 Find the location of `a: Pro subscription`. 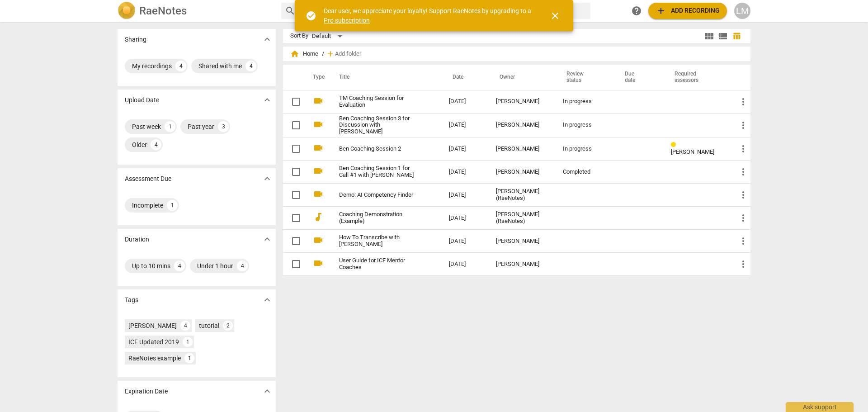

a: Pro subscription is located at coordinates (347, 21).